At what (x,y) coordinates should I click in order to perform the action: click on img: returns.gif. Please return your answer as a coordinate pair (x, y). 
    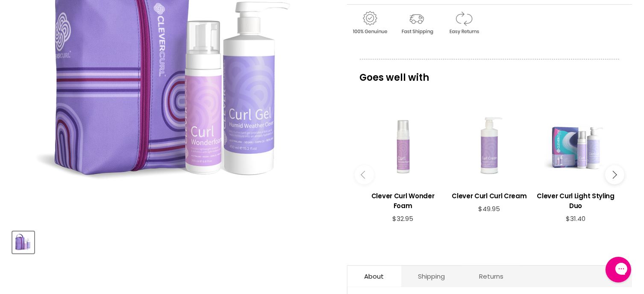
    Looking at the image, I should click on (464, 23).